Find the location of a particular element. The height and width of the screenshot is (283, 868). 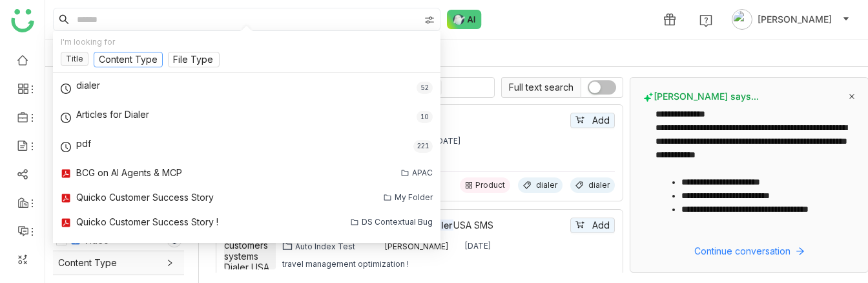

img: avatar is located at coordinates (742, 19).